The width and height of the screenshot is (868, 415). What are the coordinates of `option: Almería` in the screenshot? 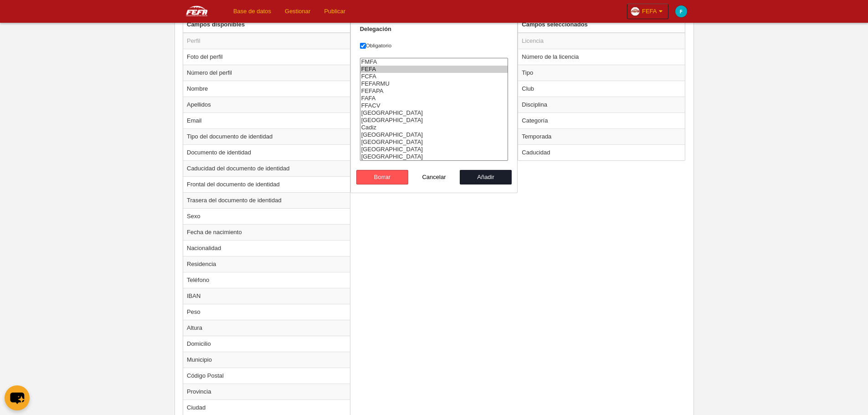 It's located at (434, 113).